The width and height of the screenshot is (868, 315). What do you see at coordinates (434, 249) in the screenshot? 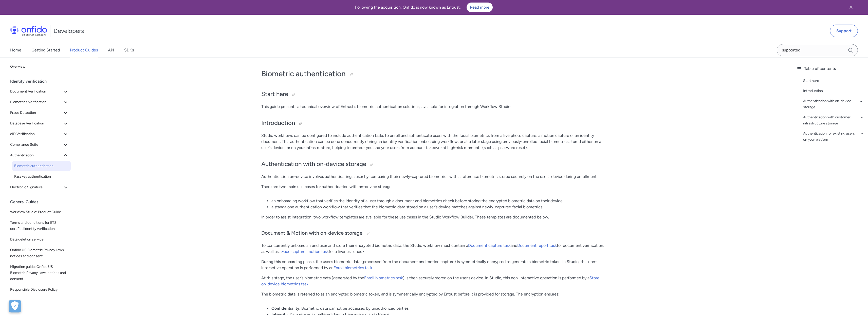
I see `p: To concurrently onboard an end user and store their encrypted biometric data, the Studio workflow...` at bounding box center [434, 249].